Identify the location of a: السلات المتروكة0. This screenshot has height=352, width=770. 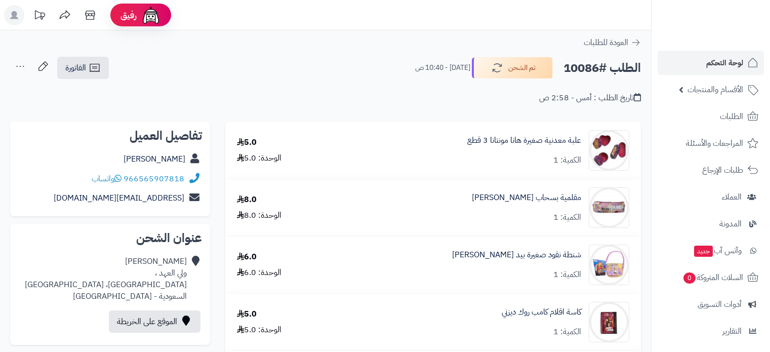
(711, 277).